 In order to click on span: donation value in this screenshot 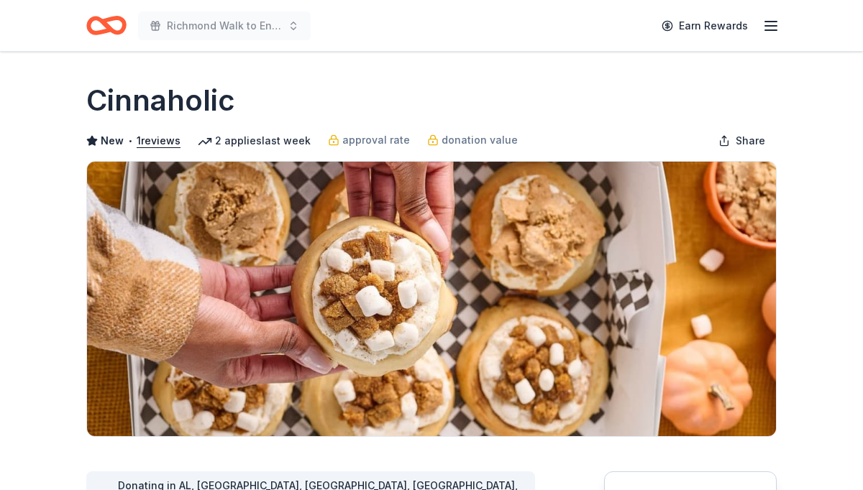, I will do `click(480, 140)`.